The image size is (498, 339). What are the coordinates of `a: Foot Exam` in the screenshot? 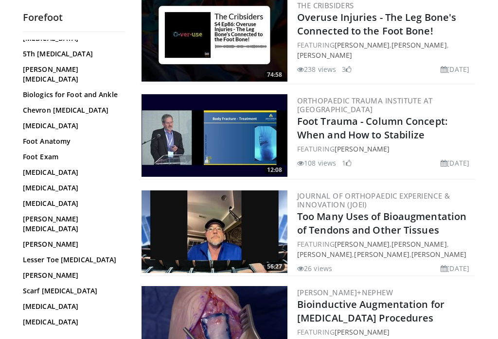 It's located at (71, 157).